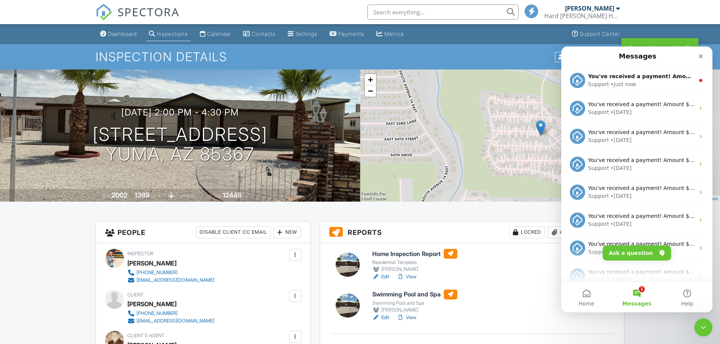 This screenshot has width=720, height=344. What do you see at coordinates (233, 232) in the screenshot?
I see `div: Disable Client CC Email` at bounding box center [233, 232].